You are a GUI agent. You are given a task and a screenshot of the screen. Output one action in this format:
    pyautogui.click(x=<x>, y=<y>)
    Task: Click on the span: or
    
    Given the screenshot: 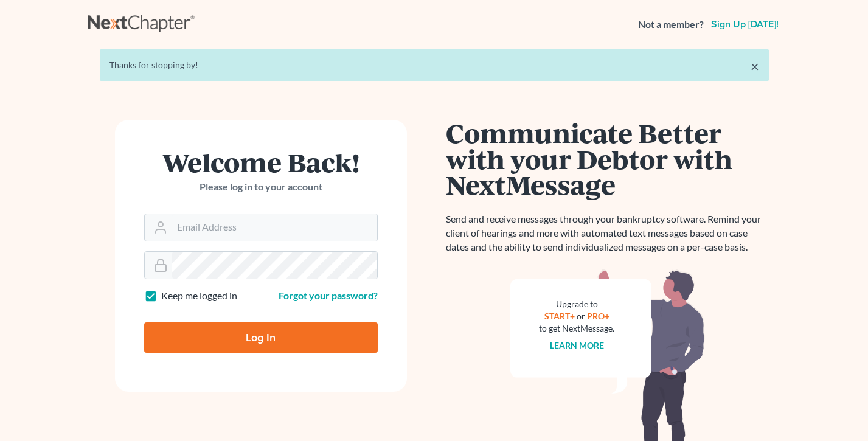 What is the action you would take?
    pyautogui.click(x=581, y=316)
    